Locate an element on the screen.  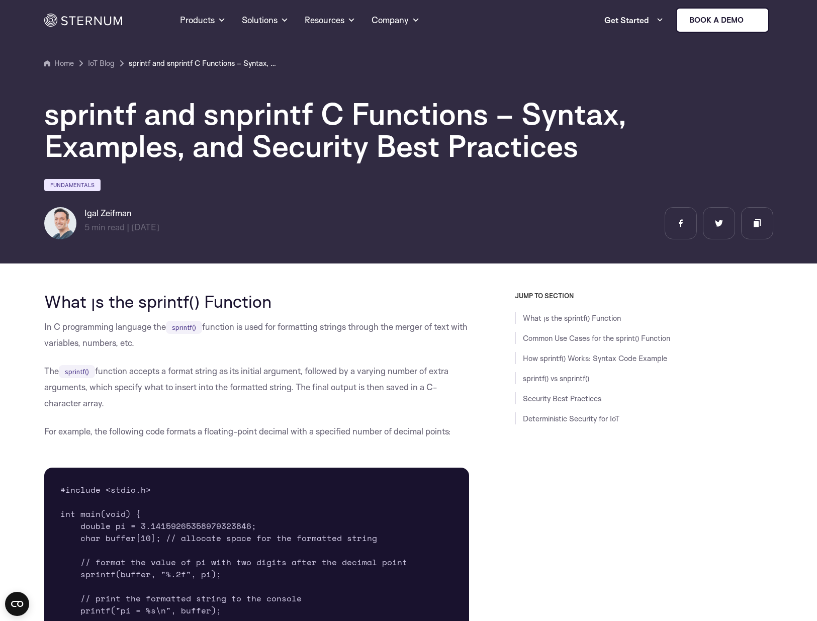
a: Book a demo is located at coordinates (723, 20).